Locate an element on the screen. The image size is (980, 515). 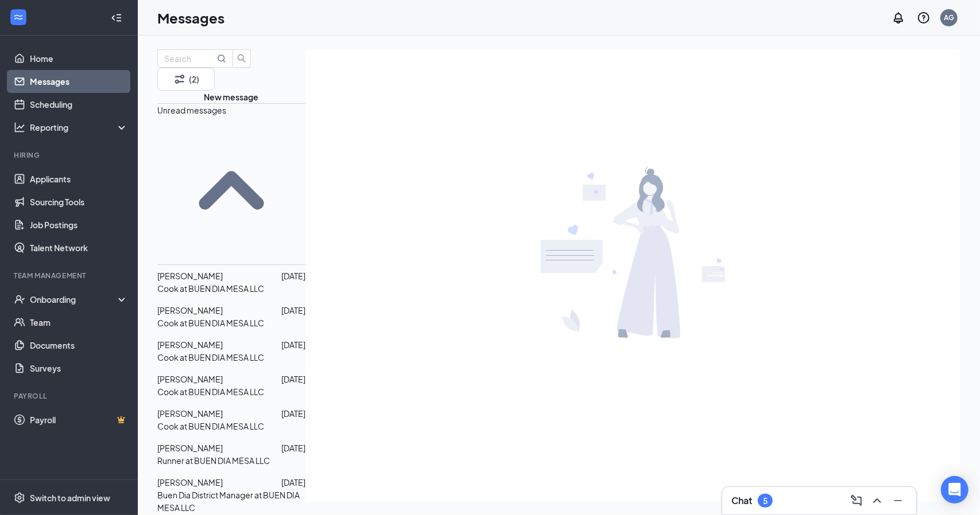
a: PayrollCrown is located at coordinates (78, 420).